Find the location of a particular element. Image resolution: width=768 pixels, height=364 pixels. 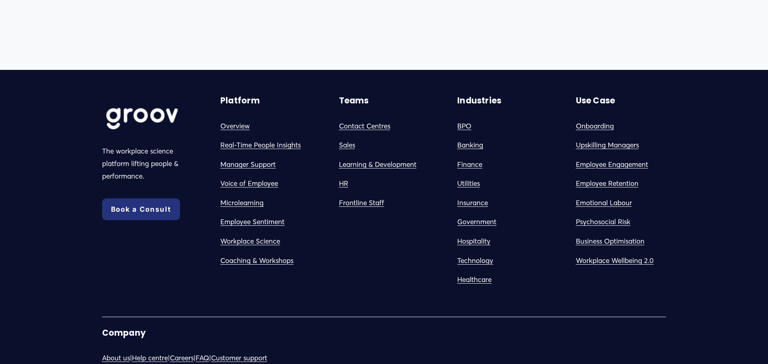

strong: Industries is located at coordinates (479, 100).